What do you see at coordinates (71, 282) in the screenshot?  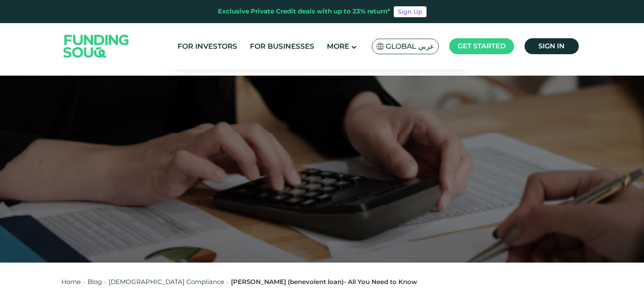 I see `a: Home` at bounding box center [71, 282].